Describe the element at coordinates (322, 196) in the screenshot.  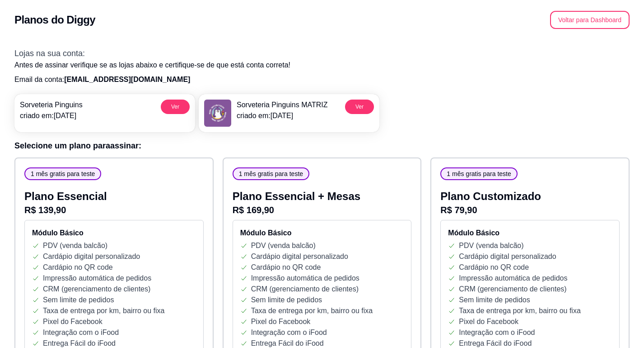
I see `p: Plano Essencial + Mesas` at that location.